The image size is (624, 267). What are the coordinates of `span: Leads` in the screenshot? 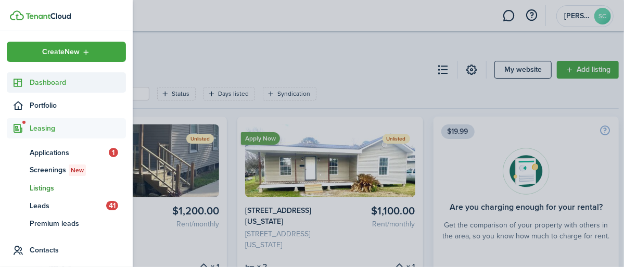 It's located at (68, 206).